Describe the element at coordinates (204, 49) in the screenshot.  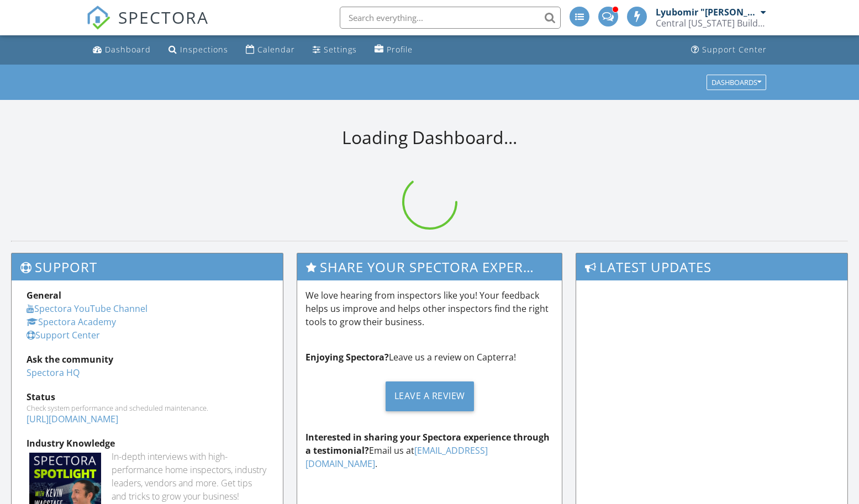
I see `div: Inspections` at that location.